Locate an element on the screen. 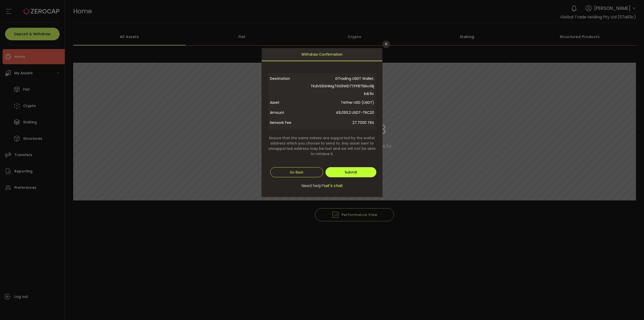 The height and width of the screenshot is (320, 644). span: Go Back is located at coordinates (297, 172).